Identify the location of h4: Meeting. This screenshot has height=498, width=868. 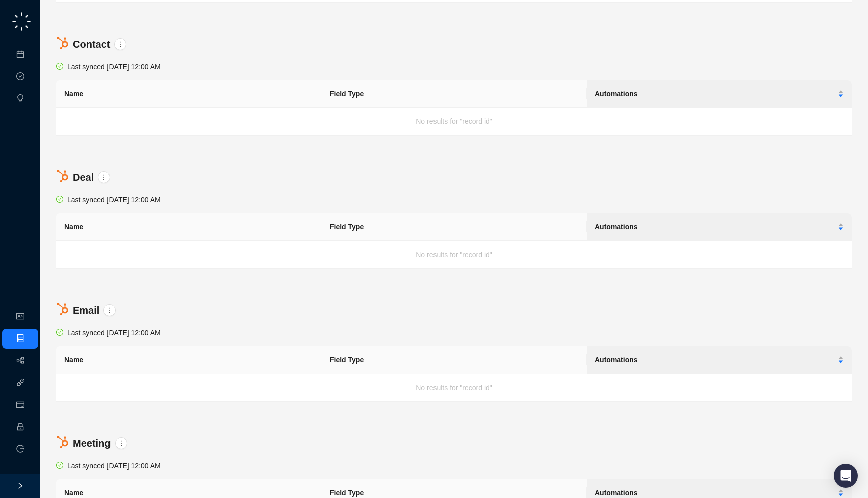
(92, 443).